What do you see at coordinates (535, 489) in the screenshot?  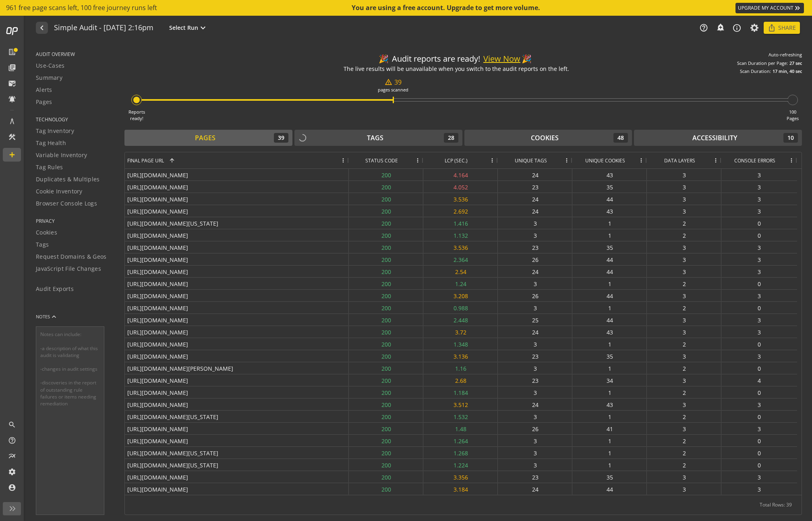 I see `div: 24` at bounding box center [535, 489].